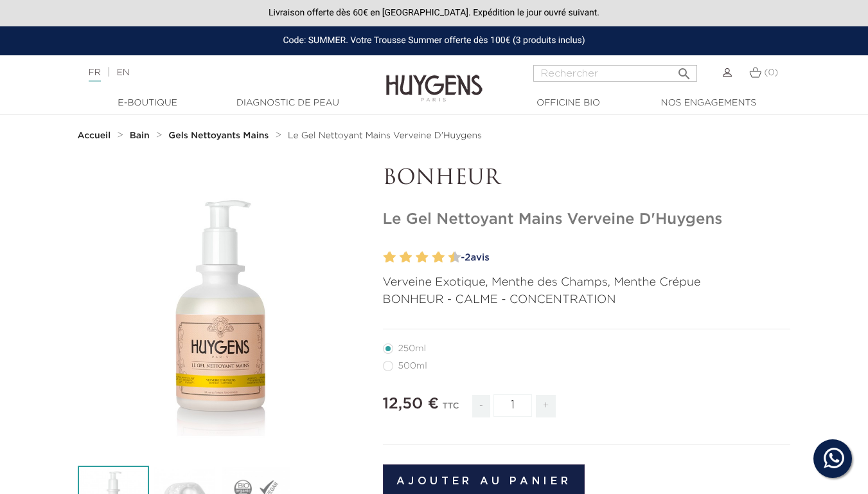 This screenshot has height=494, width=868. Describe the element at coordinates (406, 257) in the screenshot. I see `label: 4` at that location.